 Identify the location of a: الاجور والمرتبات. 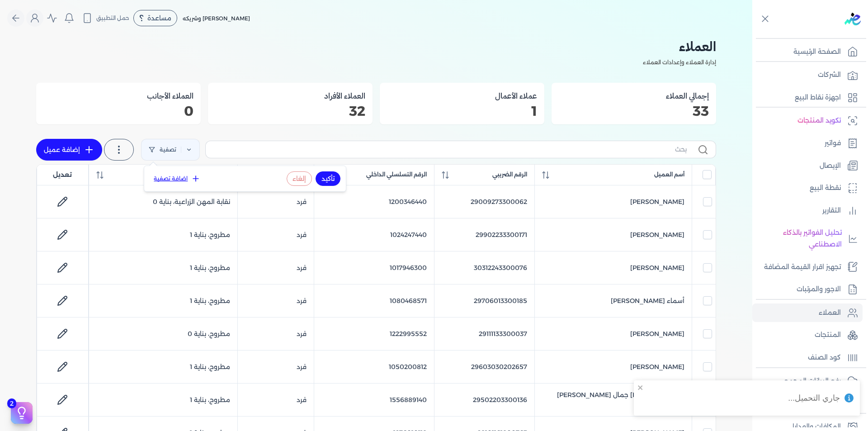
(808, 289).